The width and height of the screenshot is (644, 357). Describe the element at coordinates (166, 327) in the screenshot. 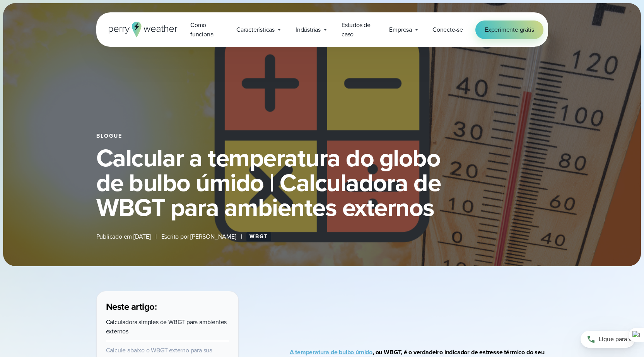

I see `a: Calculadora simples de WBGT para ambientes externos` at that location.